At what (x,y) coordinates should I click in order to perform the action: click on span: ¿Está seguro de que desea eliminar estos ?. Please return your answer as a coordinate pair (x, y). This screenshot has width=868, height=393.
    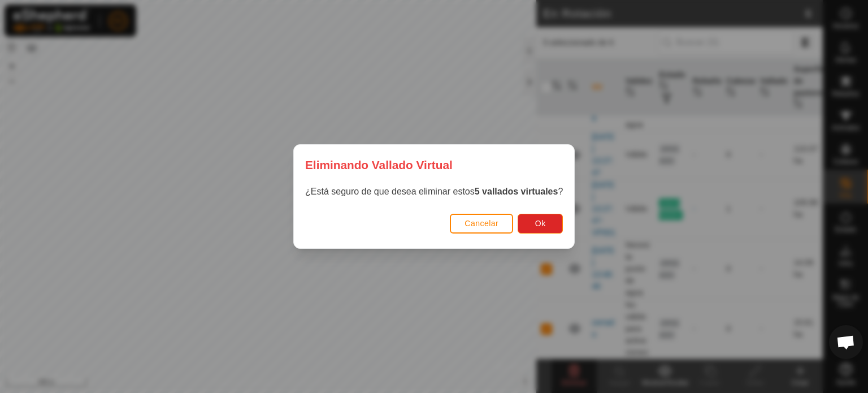
    Looking at the image, I should click on (434, 191).